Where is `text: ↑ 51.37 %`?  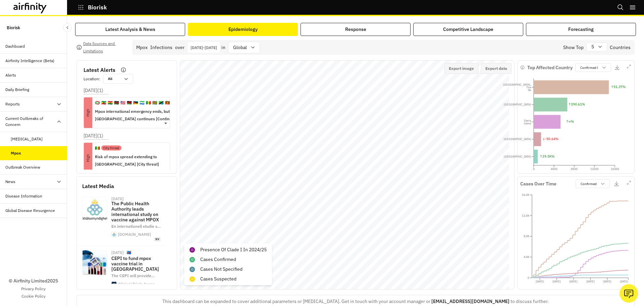 text: ↑ 51.37 % is located at coordinates (618, 87).